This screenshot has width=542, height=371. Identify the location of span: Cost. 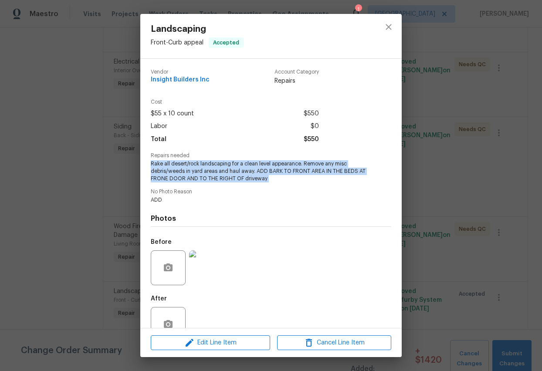
(235, 102).